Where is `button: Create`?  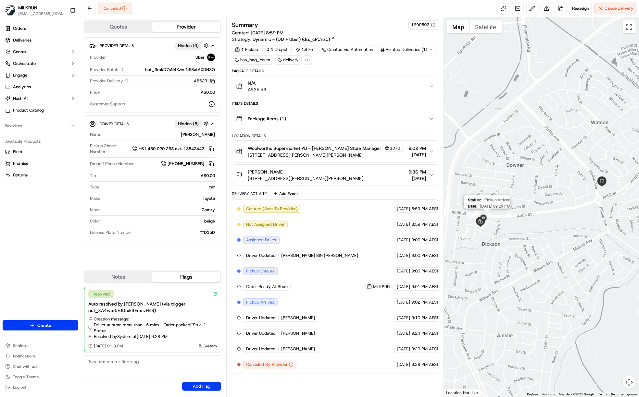
button: Create is located at coordinates (40, 325).